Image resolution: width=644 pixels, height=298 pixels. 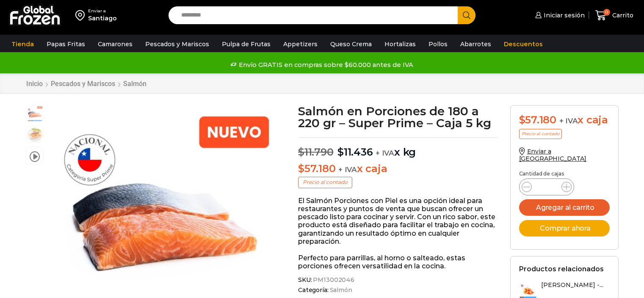 I want to click on a: Pulpa de Frutas, so click(x=246, y=44).